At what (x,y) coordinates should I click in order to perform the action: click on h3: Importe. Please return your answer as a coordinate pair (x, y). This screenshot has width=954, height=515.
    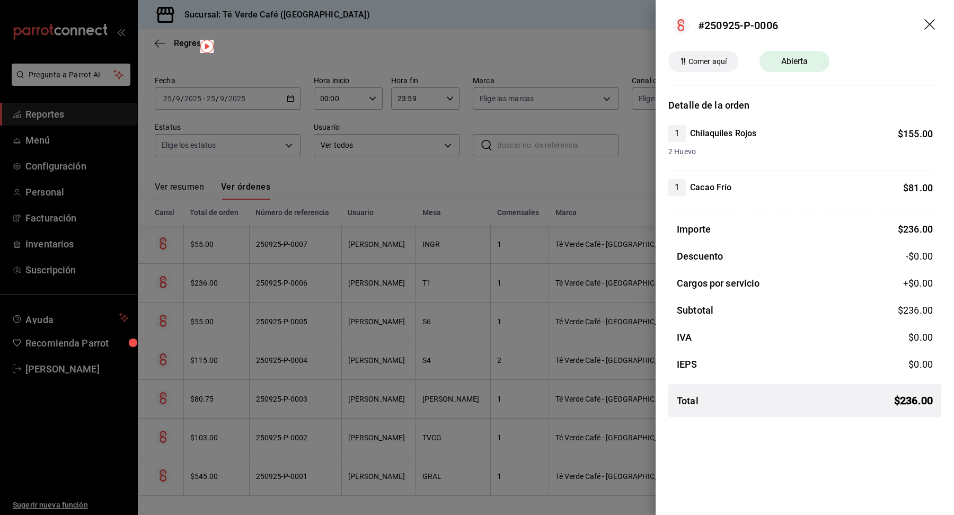
    Looking at the image, I should click on (694, 229).